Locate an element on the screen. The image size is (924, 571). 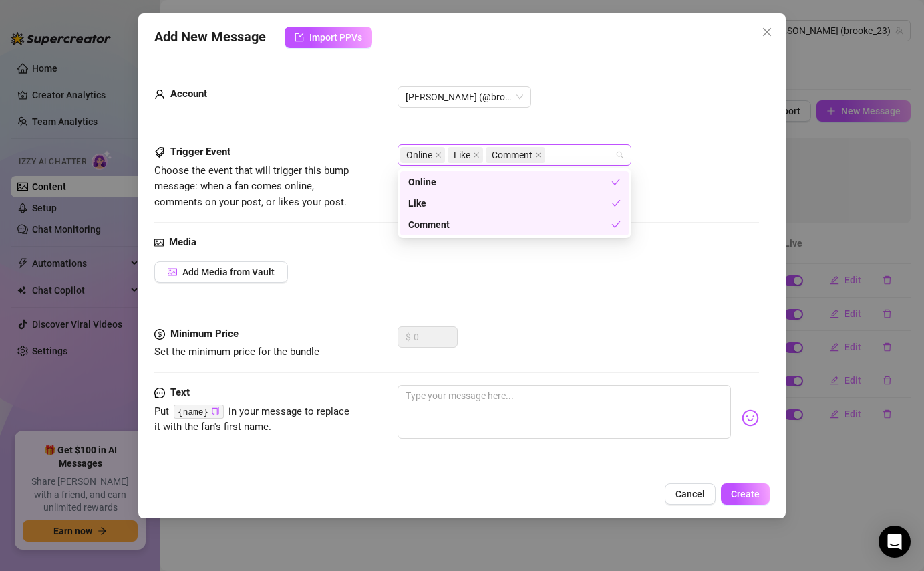
span: user is located at coordinates (160, 94).